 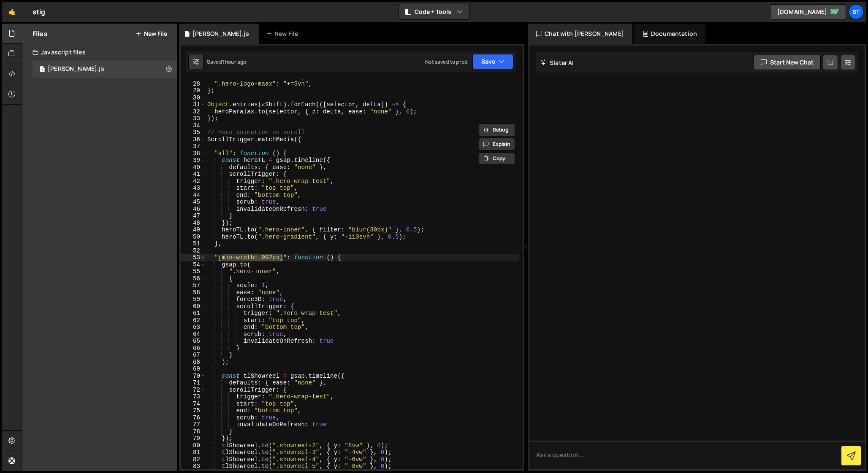 I want to click on div: St, so click(x=856, y=12).